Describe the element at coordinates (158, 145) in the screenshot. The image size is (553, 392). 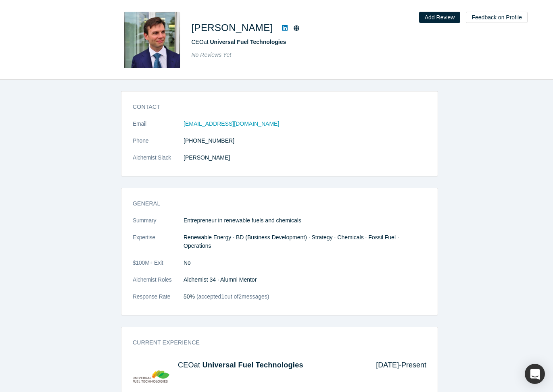
I see `dt: Phone` at that location.